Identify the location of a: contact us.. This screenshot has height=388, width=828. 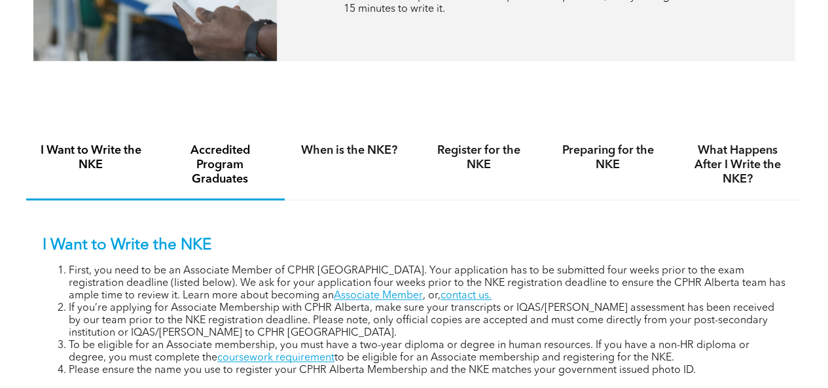
(466, 296).